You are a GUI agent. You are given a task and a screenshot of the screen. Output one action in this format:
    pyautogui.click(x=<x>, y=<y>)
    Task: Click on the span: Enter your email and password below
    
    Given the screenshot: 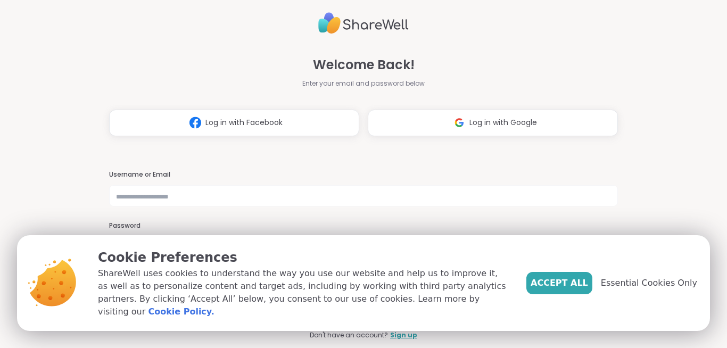 What is the action you would take?
    pyautogui.click(x=364, y=84)
    